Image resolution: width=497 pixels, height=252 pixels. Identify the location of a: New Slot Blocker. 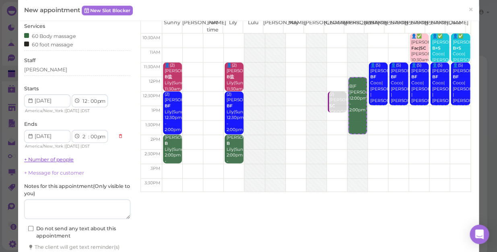
(107, 10).